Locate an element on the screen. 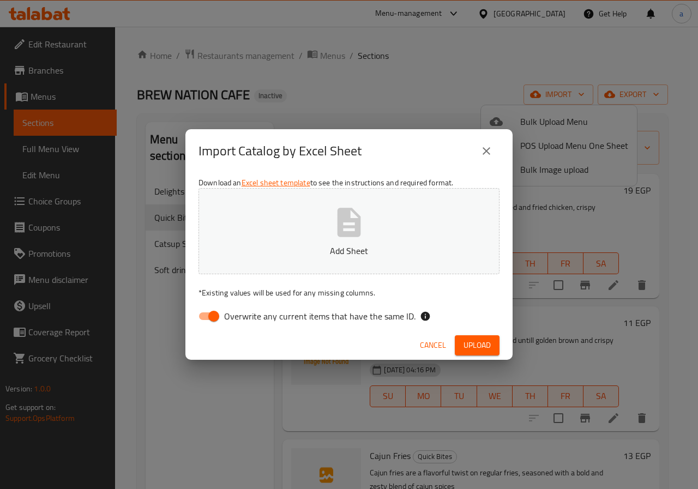  svg: If the overwrite option isn't selected, then the items that match an existing ID will be ignored ... is located at coordinates (425, 316).